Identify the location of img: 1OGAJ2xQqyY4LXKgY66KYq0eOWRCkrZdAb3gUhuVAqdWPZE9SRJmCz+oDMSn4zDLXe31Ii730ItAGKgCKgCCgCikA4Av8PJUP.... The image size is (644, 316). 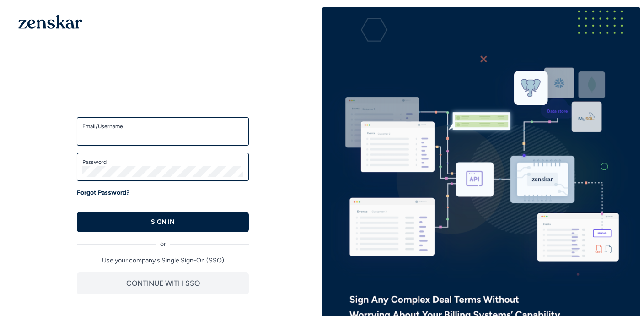
(51, 21).